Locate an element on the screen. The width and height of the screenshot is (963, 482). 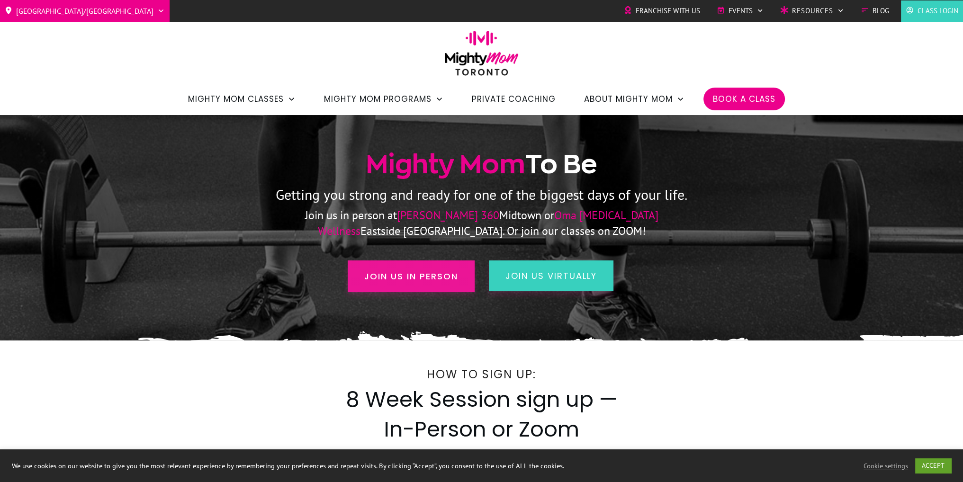
h1: To Be is located at coordinates (482, 164).